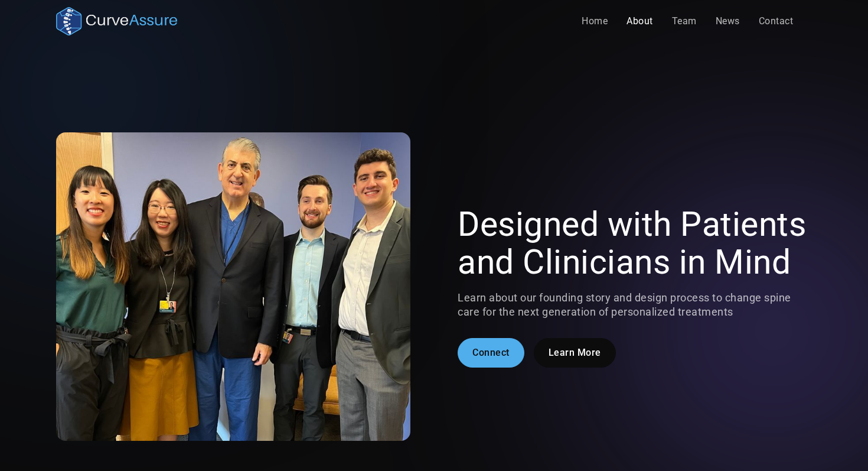 This screenshot has height=471, width=868. Describe the element at coordinates (776, 21) in the screenshot. I see `a: Contact` at that location.